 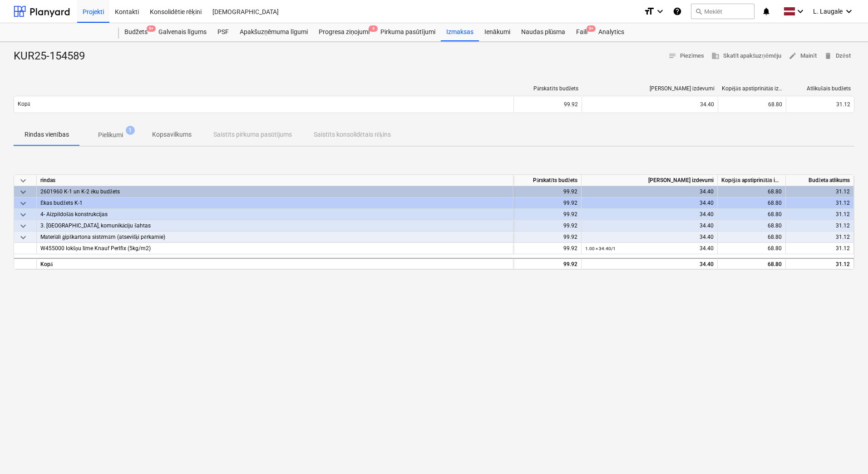 What do you see at coordinates (223, 32) in the screenshot?
I see `div: PSF` at bounding box center [223, 32].